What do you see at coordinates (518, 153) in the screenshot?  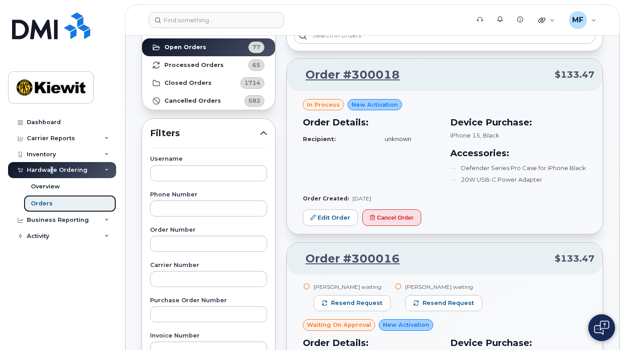 I see `h3: Accessories:` at bounding box center [518, 153].